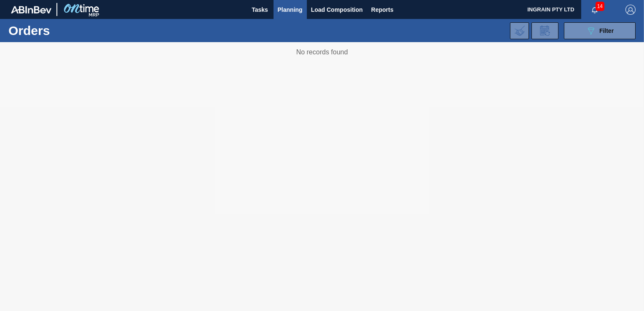 This screenshot has height=311, width=644. I want to click on span: Planning, so click(290, 9).